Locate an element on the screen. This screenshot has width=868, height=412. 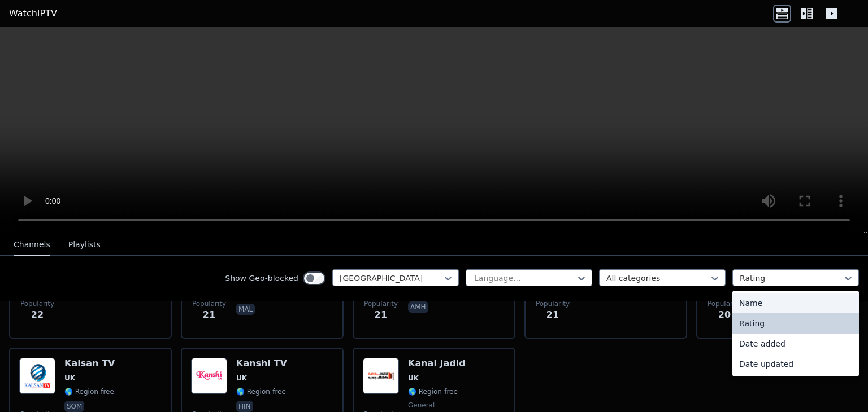
img: Kalsan TV is located at coordinates (37, 376).